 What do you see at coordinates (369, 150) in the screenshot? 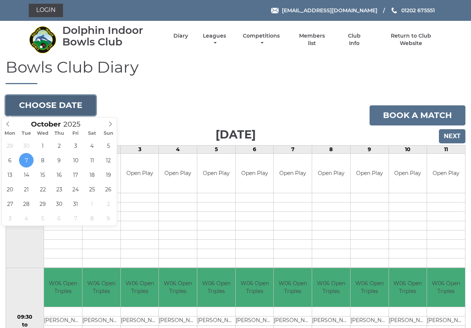
I see `td: 9` at bounding box center [369, 150].